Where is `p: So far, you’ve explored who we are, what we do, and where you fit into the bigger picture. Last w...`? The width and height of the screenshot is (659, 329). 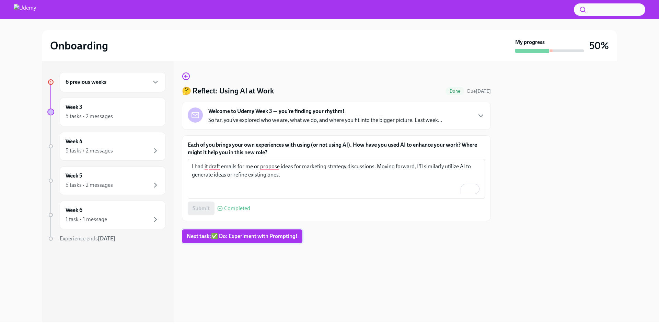
p: So far, you’ve explored who we are, what we do, and where you fit into the bigger picture. Last w... is located at coordinates (325, 120).